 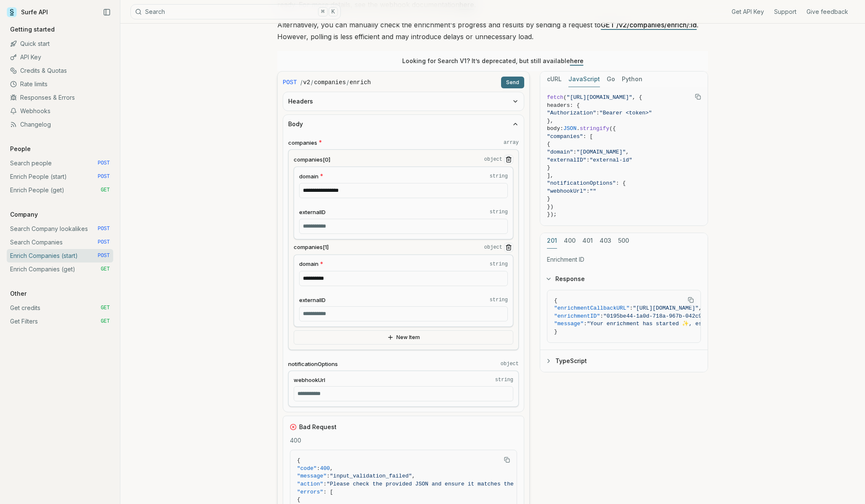 What do you see at coordinates (59, 177) in the screenshot?
I see `a: Enrich People (start) POST` at bounding box center [59, 177].